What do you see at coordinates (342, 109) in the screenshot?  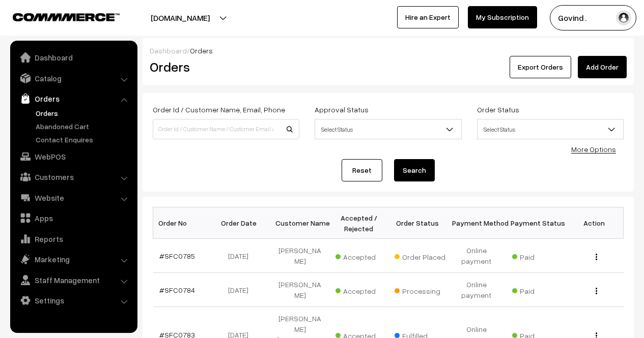 I see `label: Approval Status` at bounding box center [342, 109].